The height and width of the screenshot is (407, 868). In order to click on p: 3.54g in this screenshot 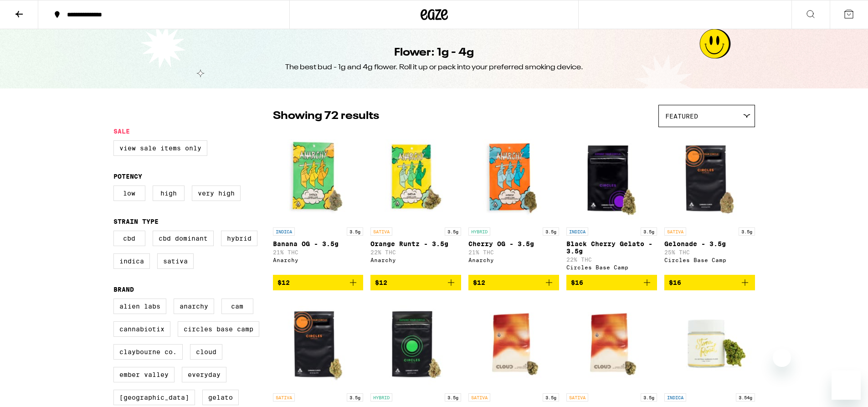, I will do `click(745, 397)`.